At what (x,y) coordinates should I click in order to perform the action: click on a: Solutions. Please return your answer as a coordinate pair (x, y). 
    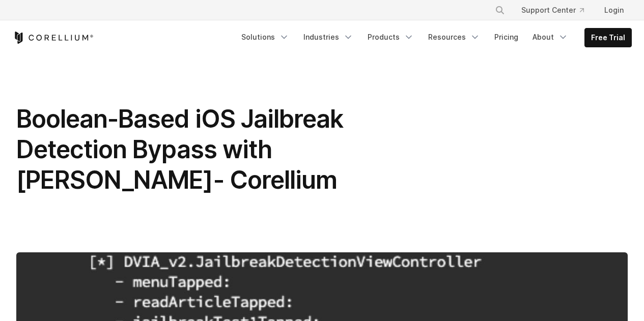
    Looking at the image, I should click on (265, 37).